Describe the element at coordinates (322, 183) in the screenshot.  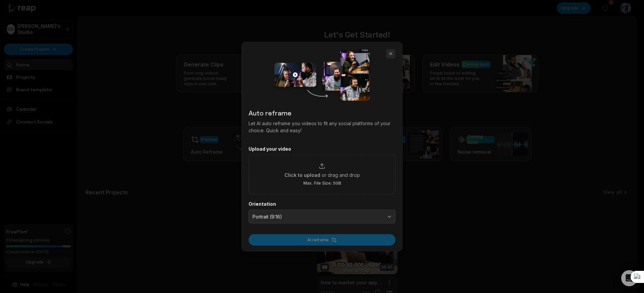
I see `span: Max. File Size: 5GB` at that location.